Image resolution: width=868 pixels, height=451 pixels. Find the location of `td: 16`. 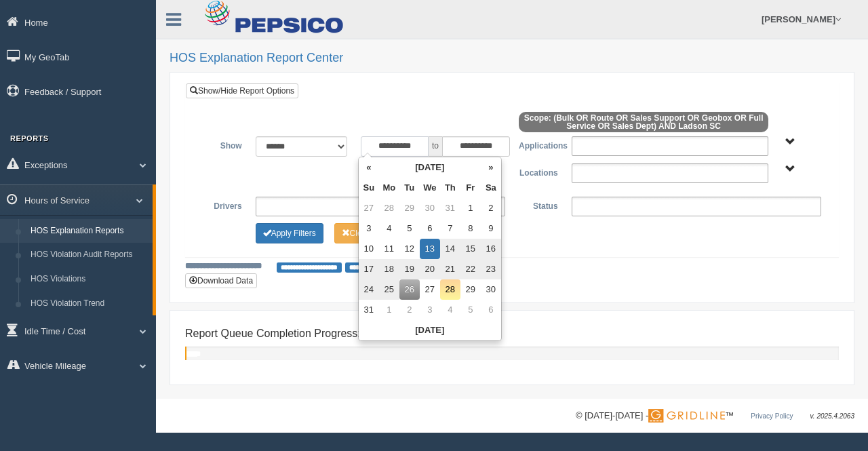

td: 16 is located at coordinates (491, 249).